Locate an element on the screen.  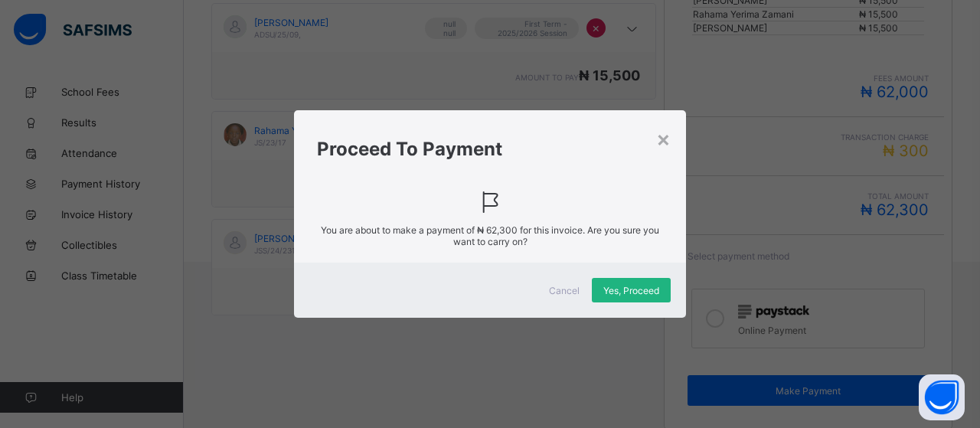
span: You are about to make a payment of for this invoice. Are you sure you want to carry on? is located at coordinates (490, 236).